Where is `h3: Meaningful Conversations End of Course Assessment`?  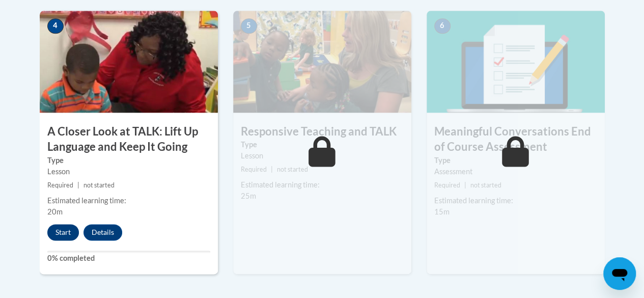 h3: Meaningful Conversations End of Course Assessment is located at coordinates (515, 139).